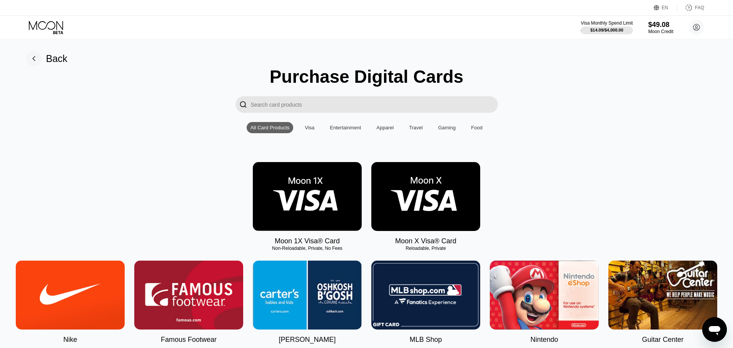 The width and height of the screenshot is (733, 348). Describe the element at coordinates (606, 23) in the screenshot. I see `div: Visa Monthly Spend Limit` at that location.